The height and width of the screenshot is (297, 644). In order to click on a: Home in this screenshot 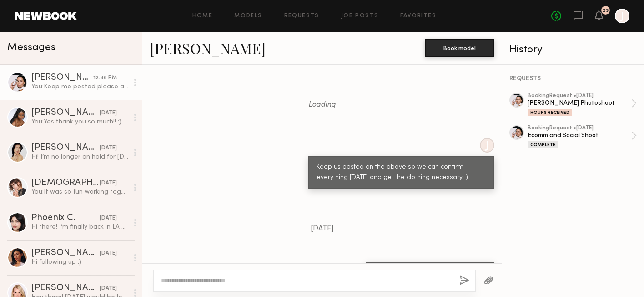, I will do `click(203, 16)`.